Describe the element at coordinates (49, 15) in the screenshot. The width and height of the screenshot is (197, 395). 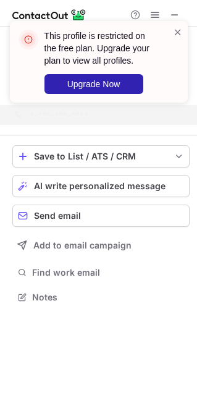
I see `img: ContactOut v5.3.10` at that location.